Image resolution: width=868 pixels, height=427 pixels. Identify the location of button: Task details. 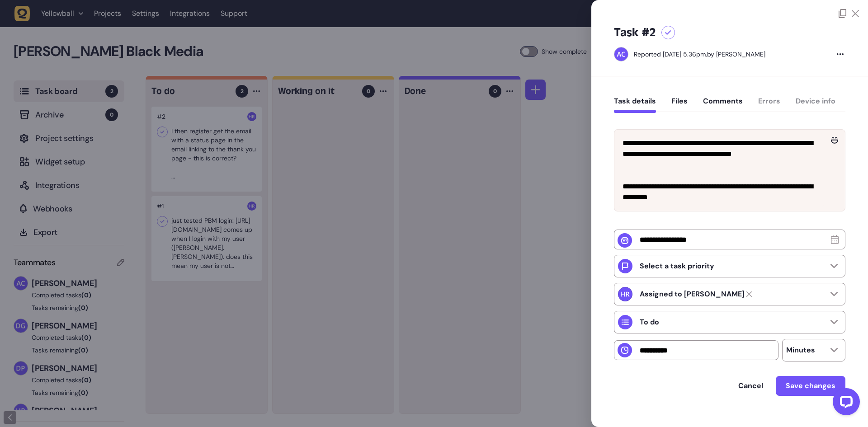
(635, 105).